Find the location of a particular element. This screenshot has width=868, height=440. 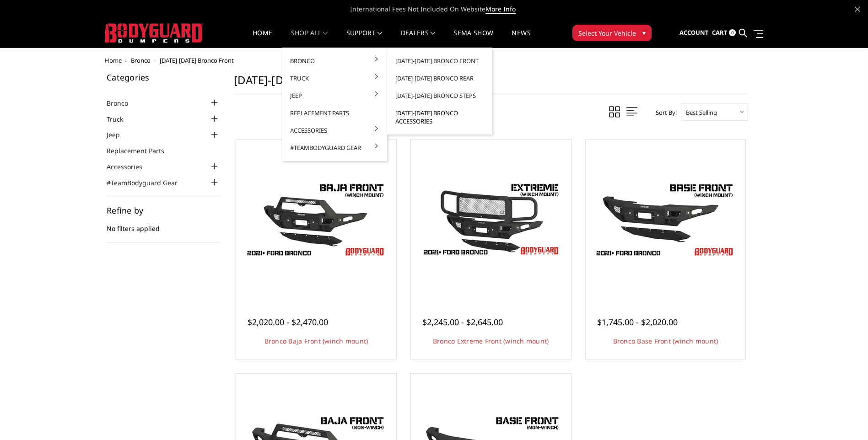

span: $2,245.00 - $2,645.00 is located at coordinates (463, 322).